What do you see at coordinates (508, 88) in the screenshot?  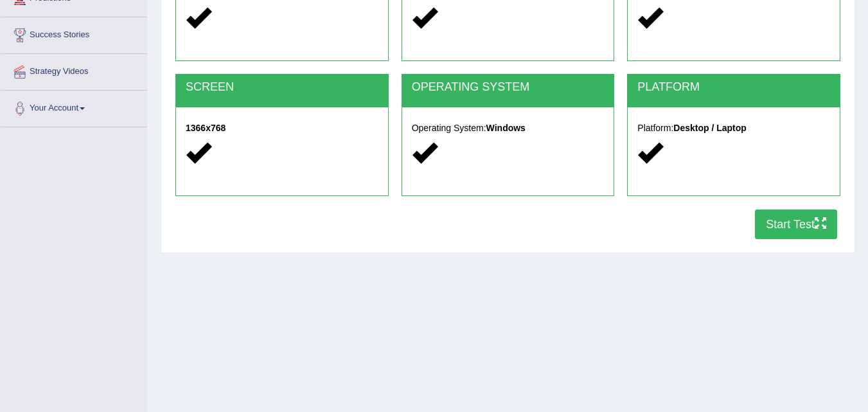 I see `h2: OPERATING SYSTEM` at bounding box center [508, 88].